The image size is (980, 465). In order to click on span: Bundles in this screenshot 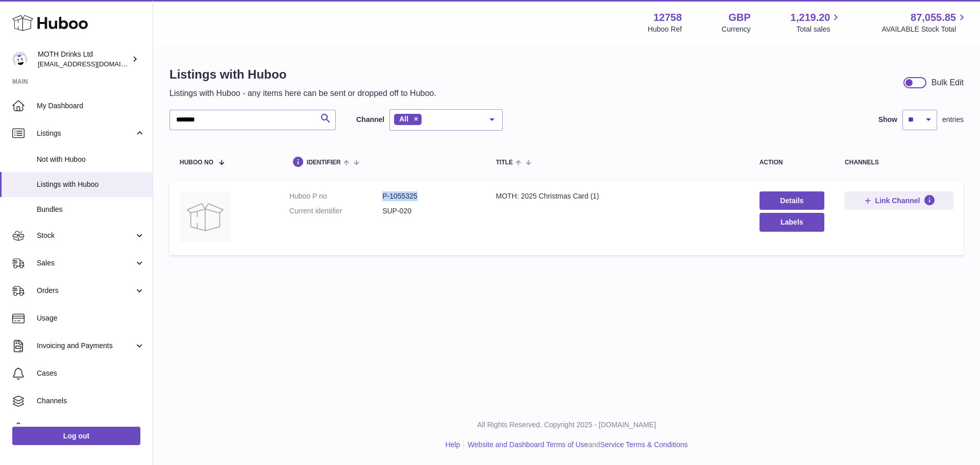, I will do `click(91, 209)`.